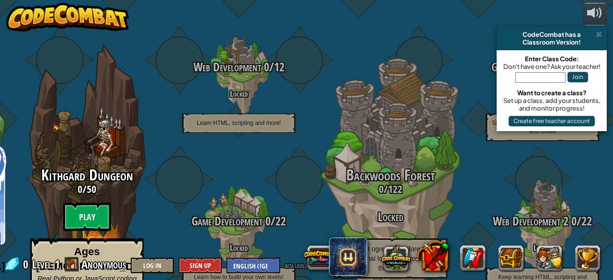  Describe the element at coordinates (91, 189) in the screenshot. I see `span: 50` at that location.